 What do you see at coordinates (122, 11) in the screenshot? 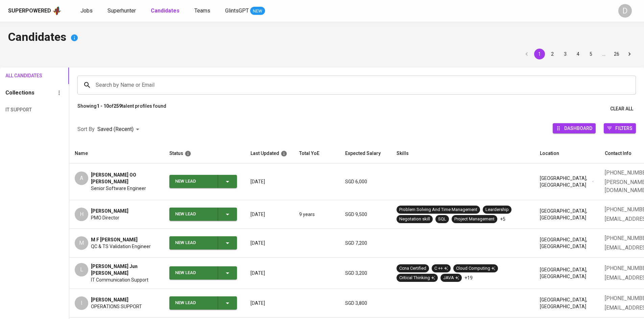
I see `a: Superhunter` at bounding box center [122, 11].